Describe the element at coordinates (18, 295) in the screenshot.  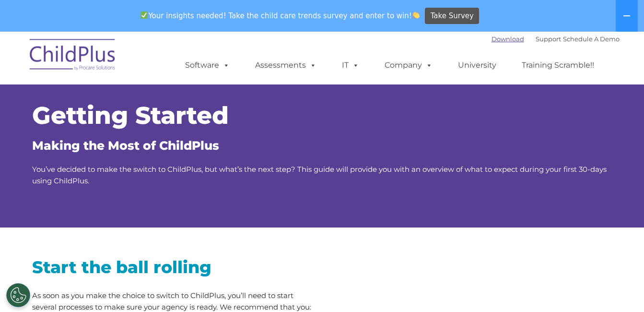
I see `button: Cookies Settings` at that location.